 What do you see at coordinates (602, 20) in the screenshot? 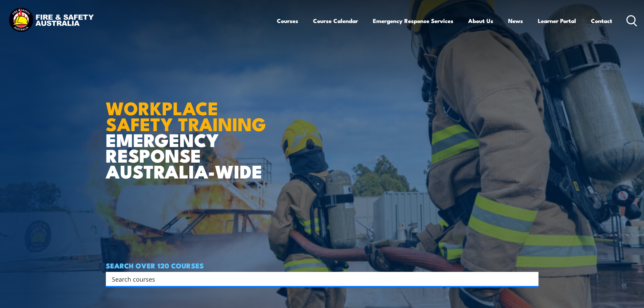
I see `a: Contact` at bounding box center [602, 20].